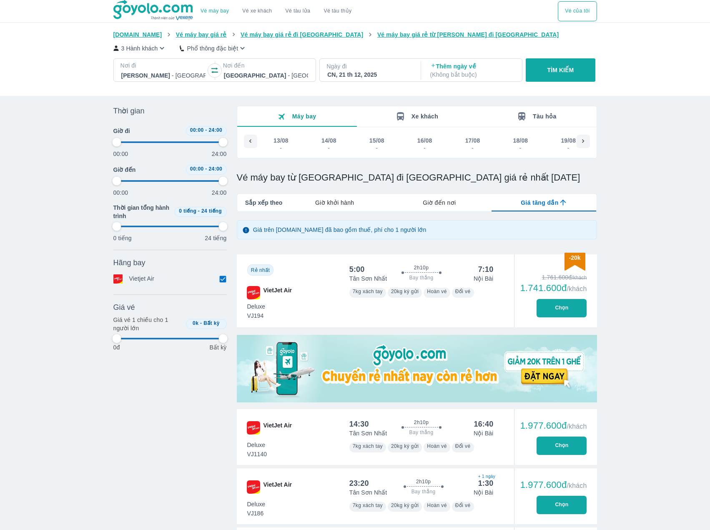 This screenshot has height=530, width=710. Describe the element at coordinates (473, 141) in the screenshot. I see `div: 17/08` at that location.